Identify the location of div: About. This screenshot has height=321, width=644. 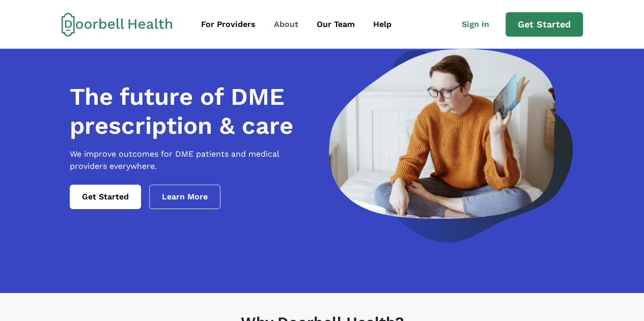
(286, 24).